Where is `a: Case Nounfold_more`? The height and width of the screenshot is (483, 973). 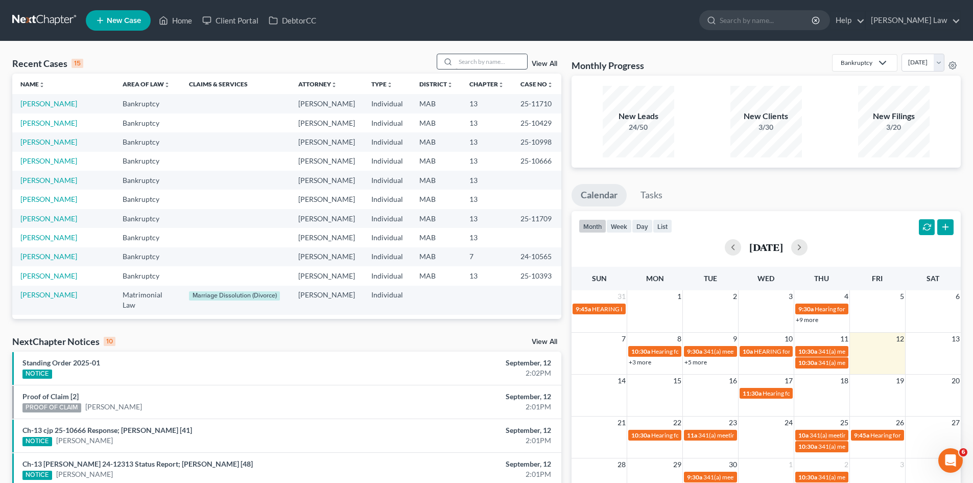 a: Case Nounfold_more is located at coordinates (537, 84).